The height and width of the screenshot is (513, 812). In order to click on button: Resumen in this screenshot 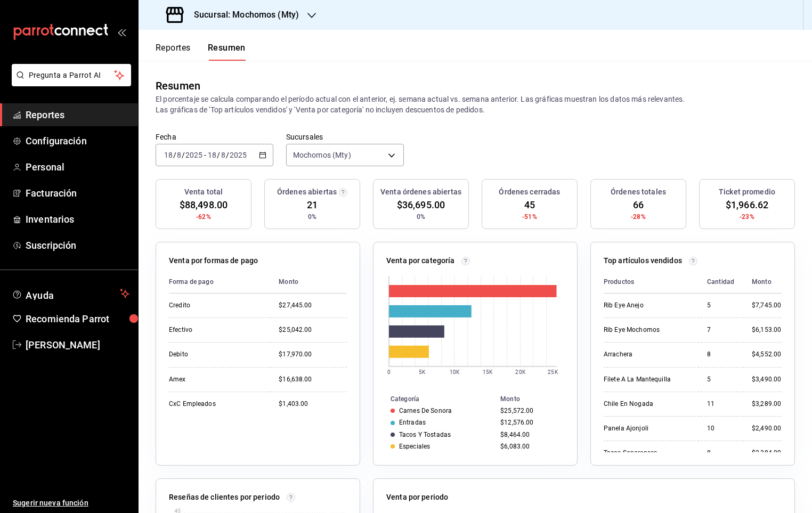, I will do `click(226, 52)`.